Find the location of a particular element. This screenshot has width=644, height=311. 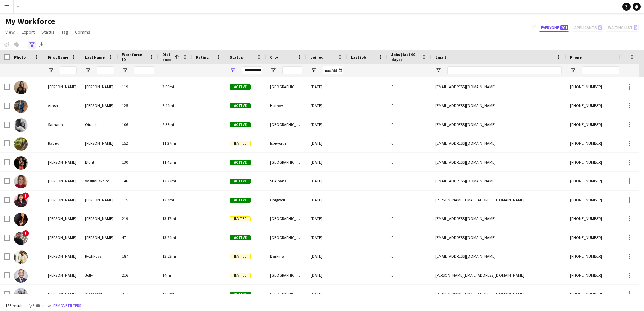

input: Email Filter Input is located at coordinates (505, 71).